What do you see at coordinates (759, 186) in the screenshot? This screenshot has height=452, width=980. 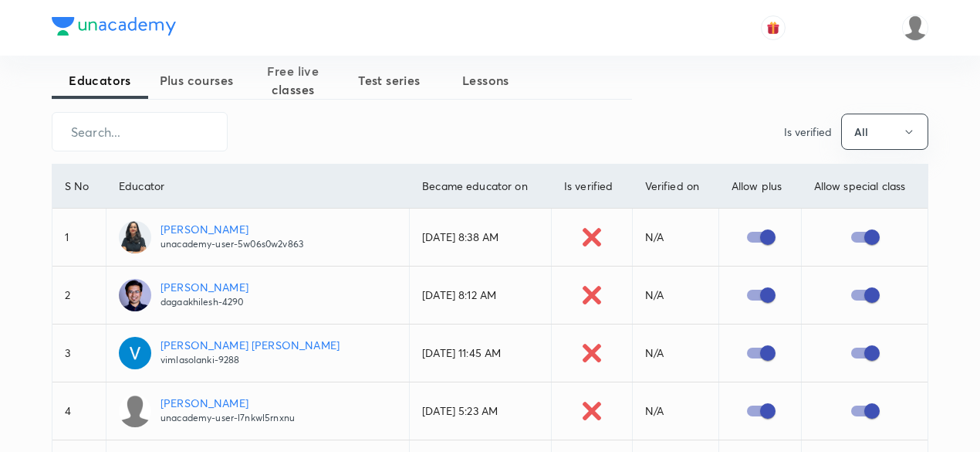 I see `th: Allow plus` at bounding box center [759, 186].